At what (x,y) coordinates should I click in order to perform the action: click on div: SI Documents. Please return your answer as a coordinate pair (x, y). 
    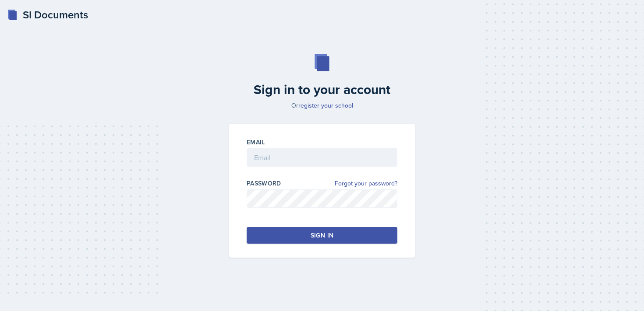
    Looking at the image, I should click on (48, 15).